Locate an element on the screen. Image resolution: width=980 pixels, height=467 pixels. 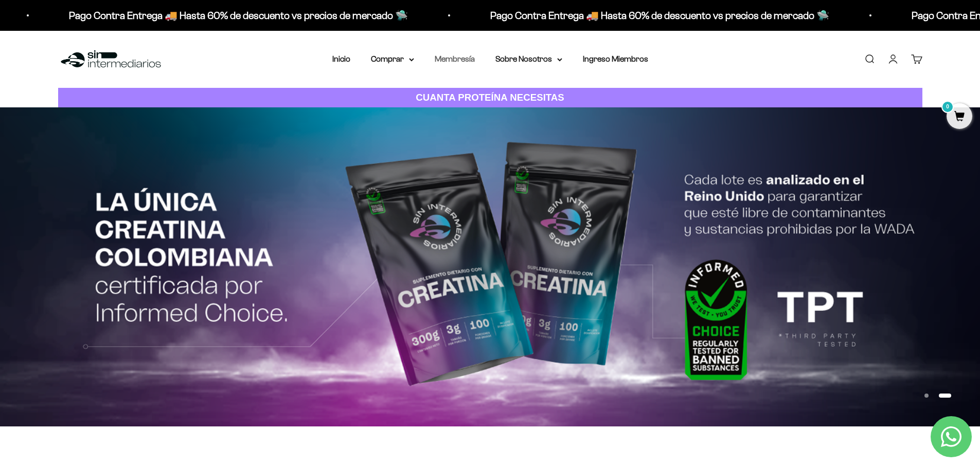
a: Inicio is located at coordinates (341, 59).